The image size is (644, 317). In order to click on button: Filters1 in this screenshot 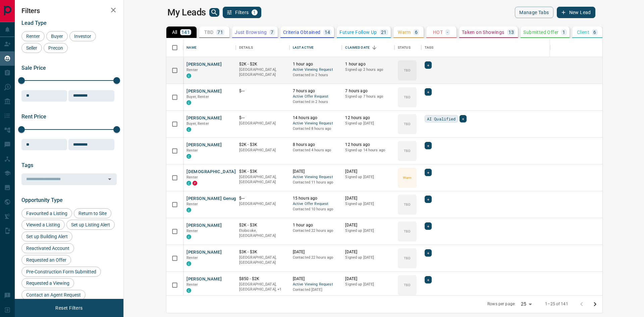, I will do `click(242, 12)`.